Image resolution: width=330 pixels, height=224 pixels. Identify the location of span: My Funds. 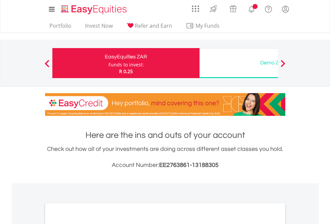
(208, 26).